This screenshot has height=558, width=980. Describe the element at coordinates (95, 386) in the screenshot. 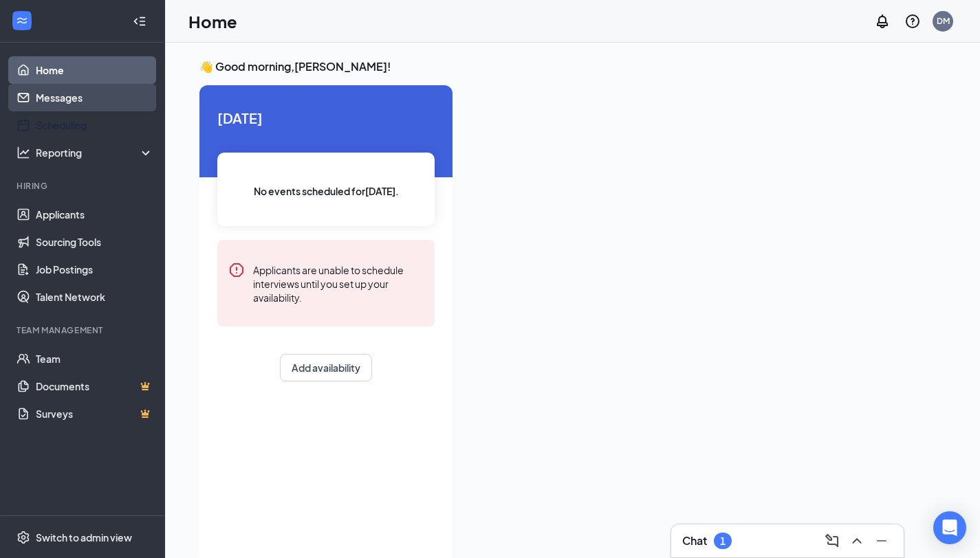

I see `a: DocumentsCrown` at that location.